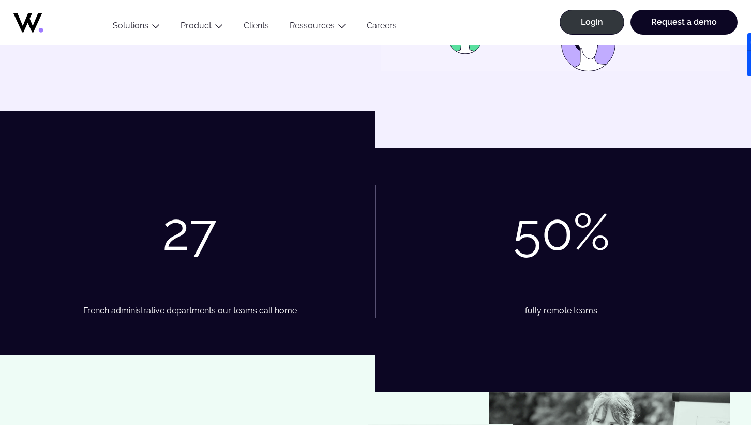  I want to click on a: Product, so click(196, 25).